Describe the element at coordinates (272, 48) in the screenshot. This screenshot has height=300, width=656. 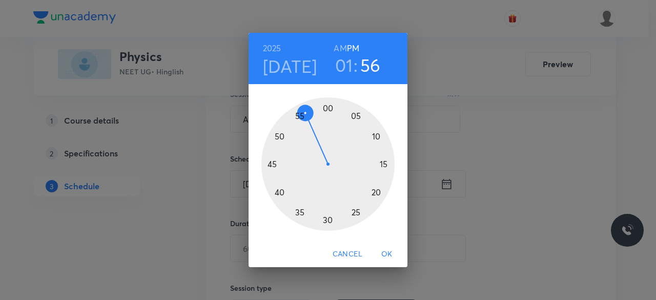
I see `button: 2025` at that location.